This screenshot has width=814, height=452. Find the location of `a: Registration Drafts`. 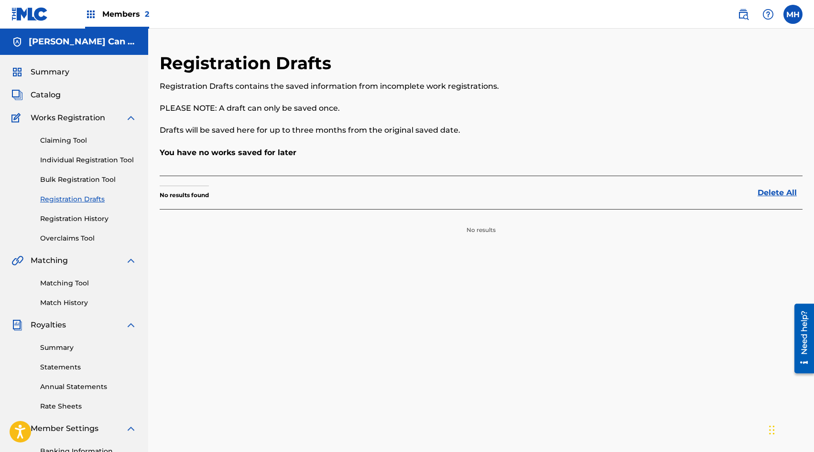

a: Registration Drafts is located at coordinates (88, 199).